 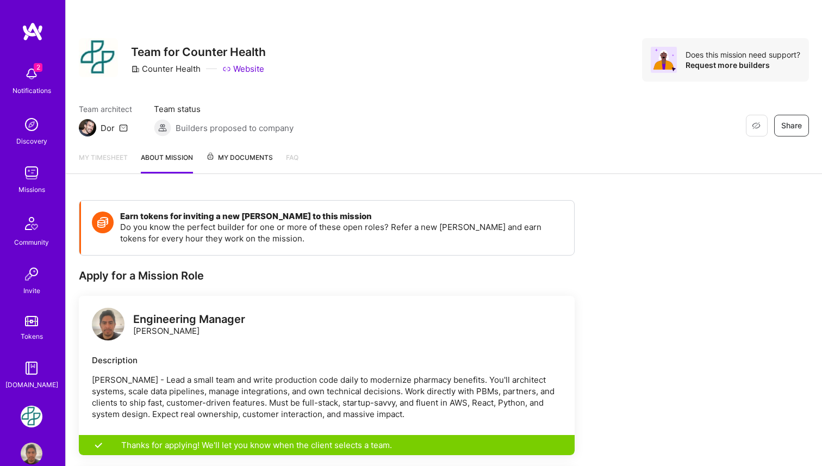 What do you see at coordinates (756, 126) in the screenshot?
I see `i: icon EyeClosed` at bounding box center [756, 126].